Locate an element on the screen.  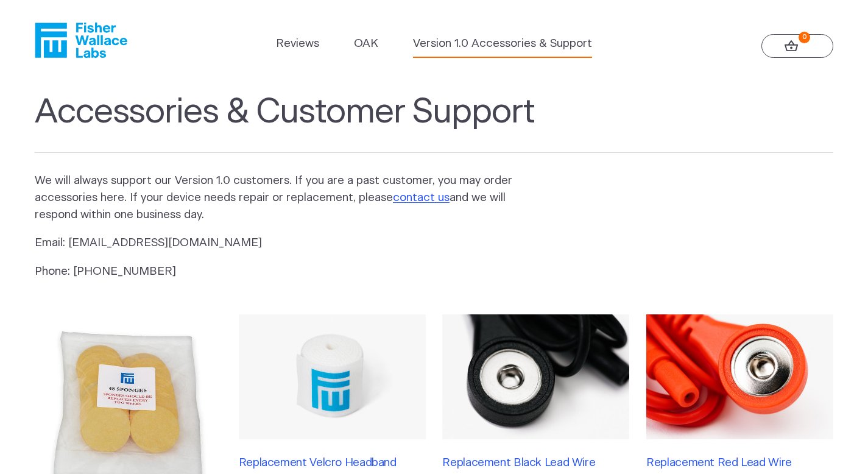
a: Reviews is located at coordinates (297, 44).